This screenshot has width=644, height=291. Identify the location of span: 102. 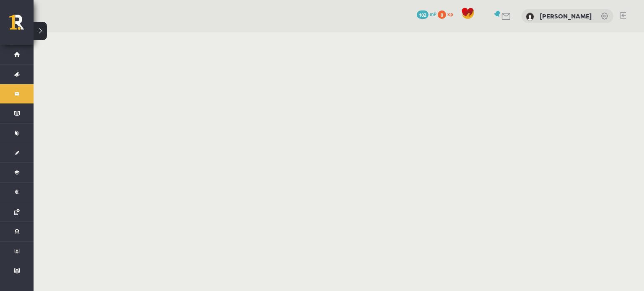
(422, 15).